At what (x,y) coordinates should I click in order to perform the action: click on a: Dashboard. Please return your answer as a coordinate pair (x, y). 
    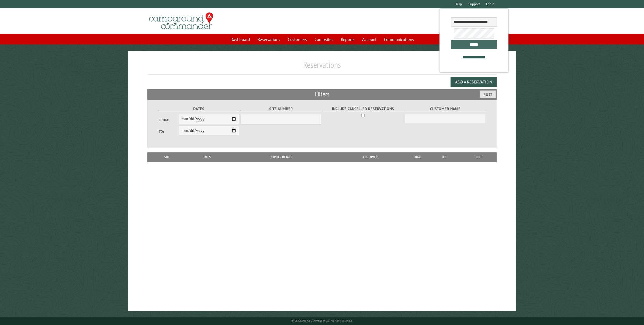
    Looking at the image, I should click on (240, 39).